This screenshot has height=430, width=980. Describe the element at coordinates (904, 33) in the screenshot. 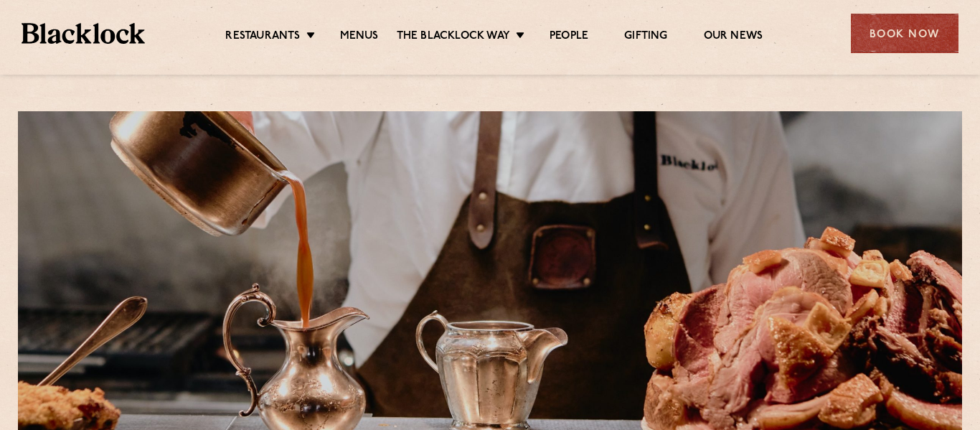

I see `div: Book Now` at that location.